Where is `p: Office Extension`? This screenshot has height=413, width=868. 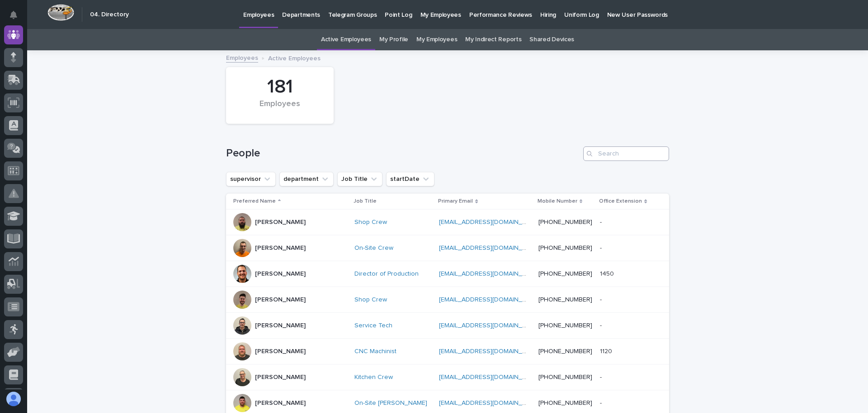 p: Office Extension is located at coordinates (620, 201).